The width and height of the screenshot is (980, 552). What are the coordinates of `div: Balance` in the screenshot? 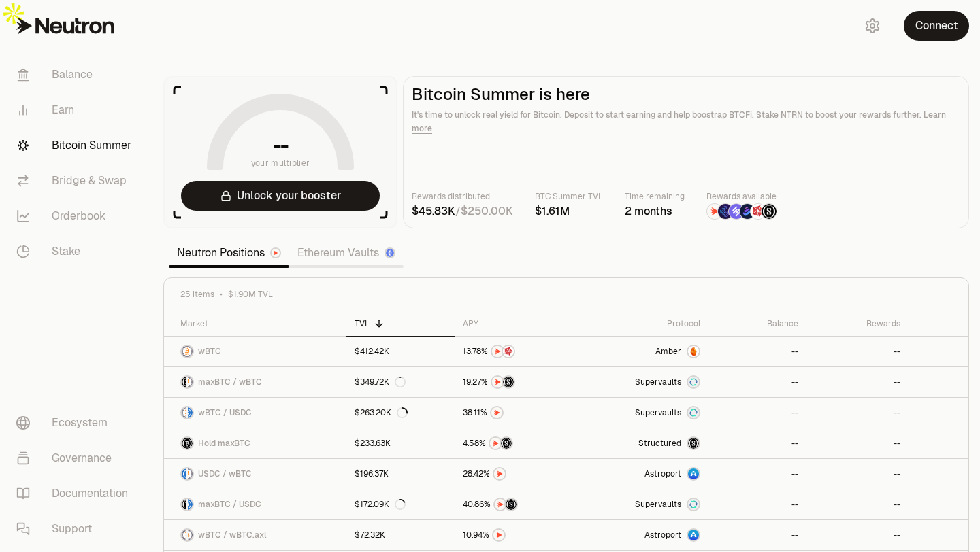 It's located at (757, 324).